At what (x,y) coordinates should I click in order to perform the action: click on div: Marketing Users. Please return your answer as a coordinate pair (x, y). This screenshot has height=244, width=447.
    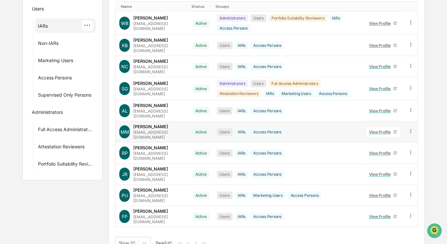
    Looking at the image, I should click on (296, 93).